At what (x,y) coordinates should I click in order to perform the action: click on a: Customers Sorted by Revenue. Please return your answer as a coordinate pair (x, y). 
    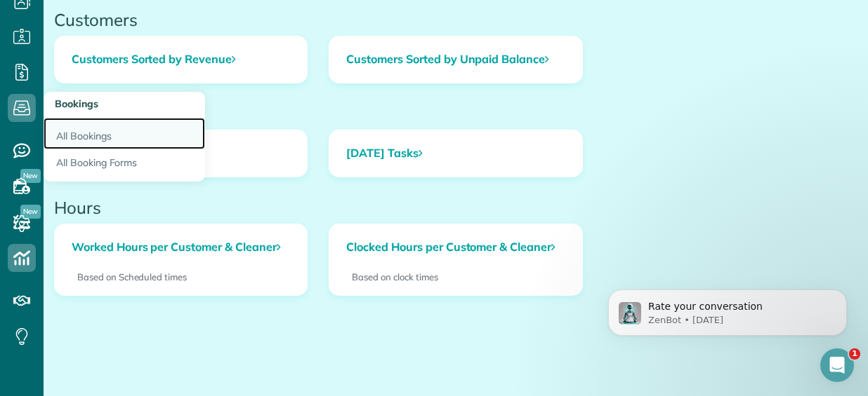
    Looking at the image, I should click on (180, 60).